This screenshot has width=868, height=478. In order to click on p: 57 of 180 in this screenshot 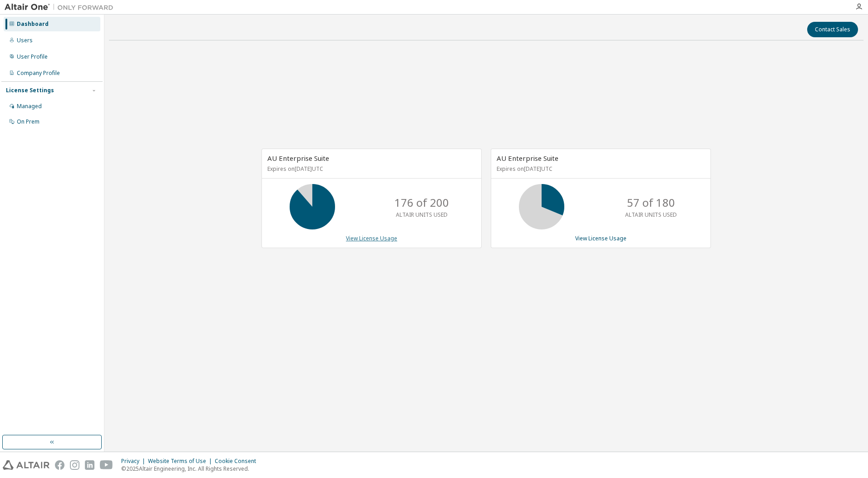, I will do `click(651, 203)`.